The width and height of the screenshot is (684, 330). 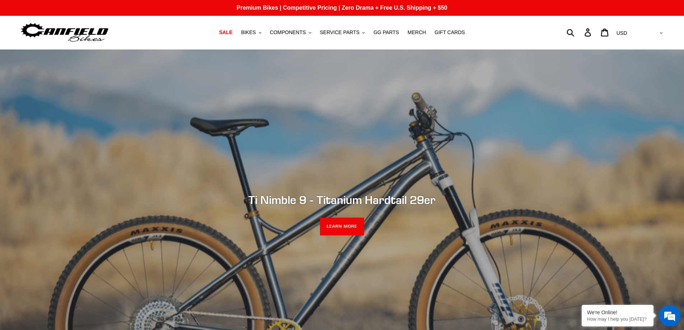 I want to click on input: Search, so click(x=580, y=32).